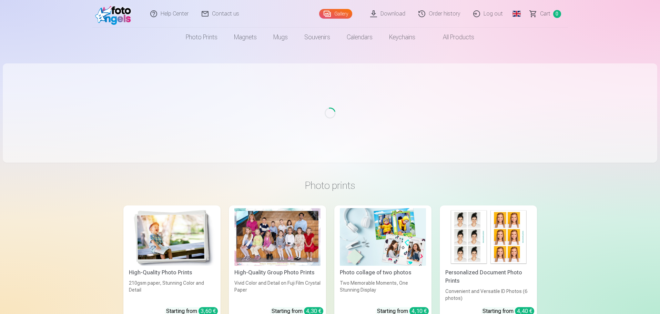 Image resolution: width=660 pixels, height=314 pixels. I want to click on span: Сart, so click(545, 14).